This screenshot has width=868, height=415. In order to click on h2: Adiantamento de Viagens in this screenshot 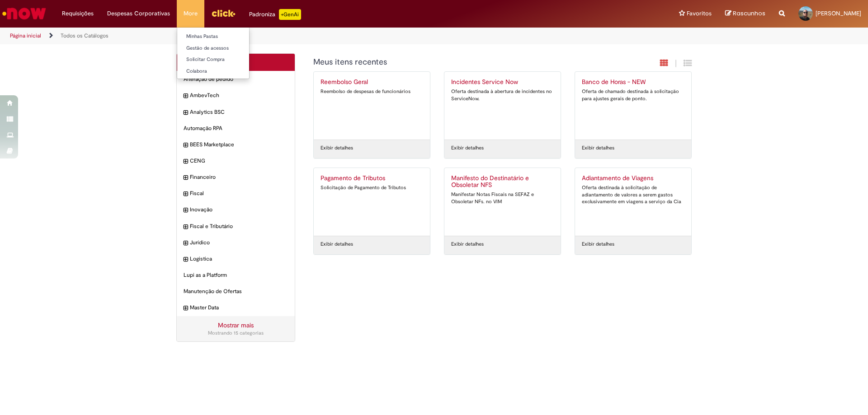, I will do `click(632, 178)`.